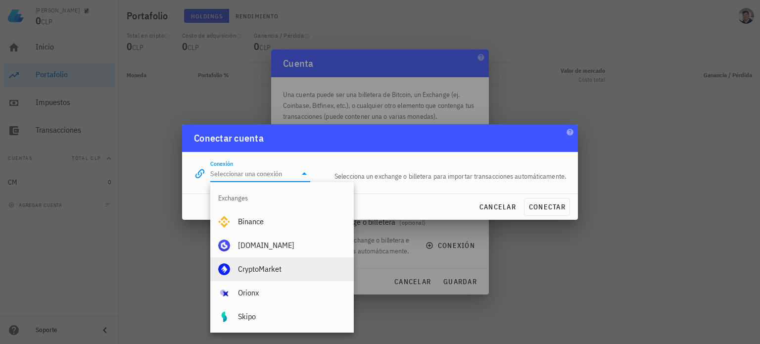  I want to click on div: Orionx, so click(292, 293).